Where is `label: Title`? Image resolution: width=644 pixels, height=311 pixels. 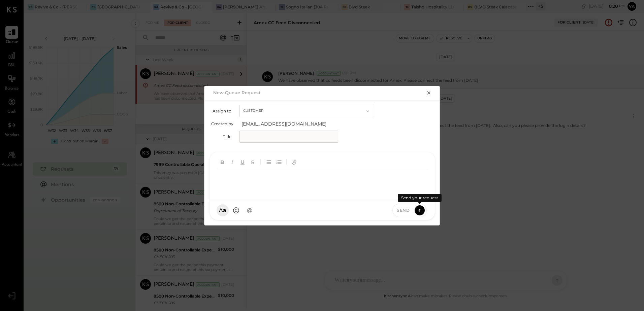 label: Title is located at coordinates (221, 136).